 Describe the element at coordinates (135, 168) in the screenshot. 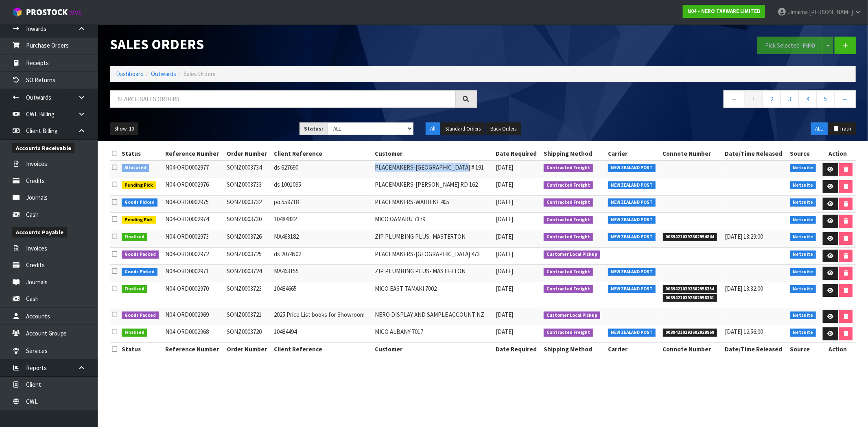

I see `span: Allocated` at that location.